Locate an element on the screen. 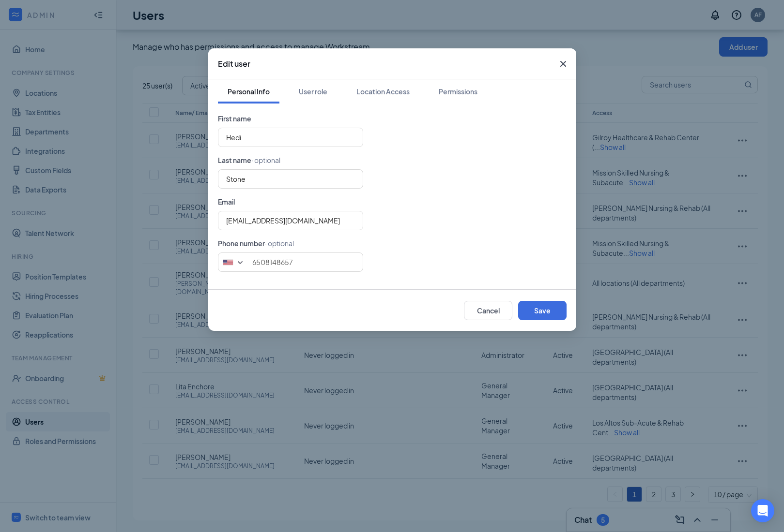  div: Personal Info is located at coordinates (248, 92).